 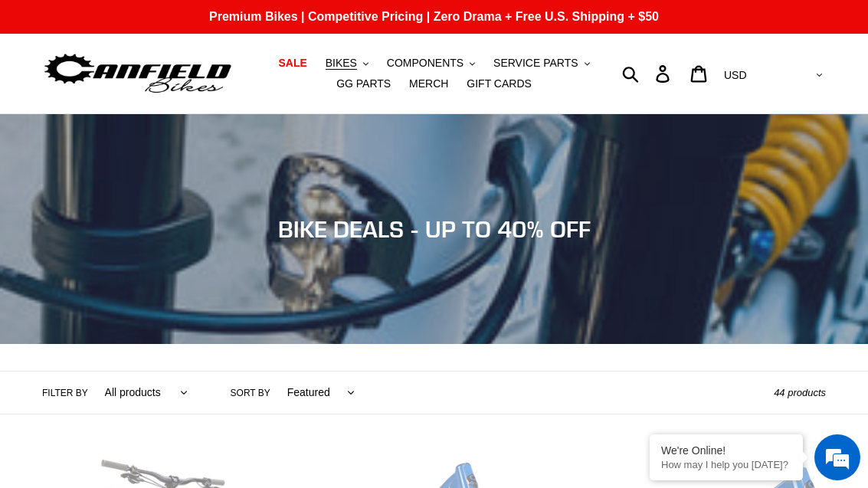 I want to click on span: BIKES, so click(x=341, y=63).